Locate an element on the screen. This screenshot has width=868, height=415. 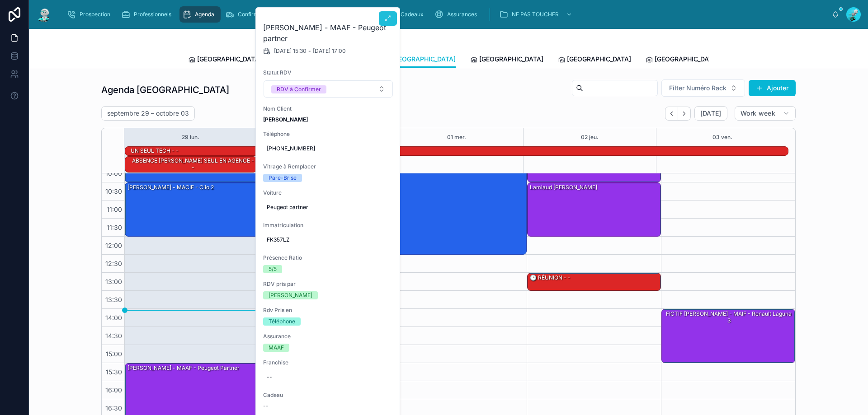
a: Ajouter is located at coordinates (772, 88).